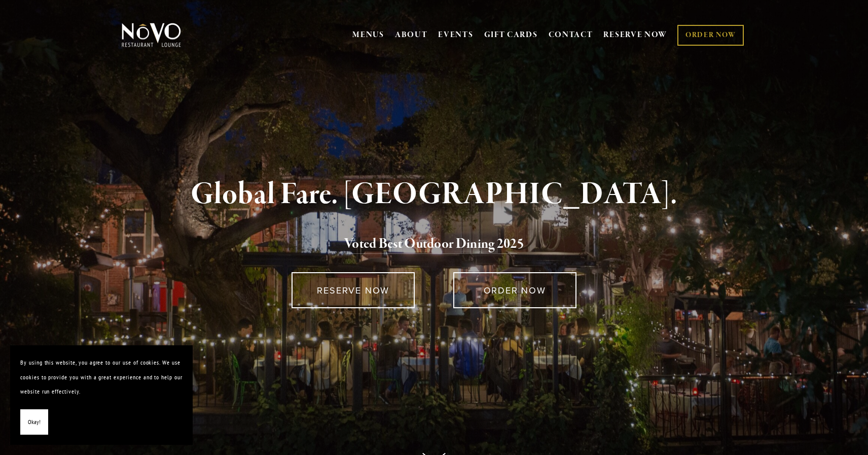 Image resolution: width=868 pixels, height=455 pixels. Describe the element at coordinates (434, 244) in the screenshot. I see `h2: 5` at that location.